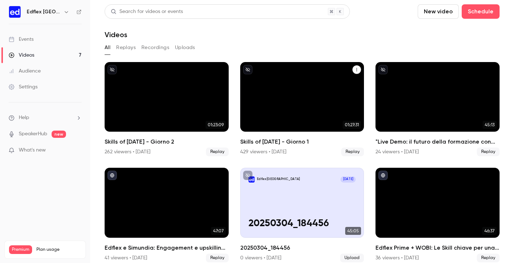 The height and width of the screenshot is (263, 514). I want to click on button: Uploads, so click(185, 48).